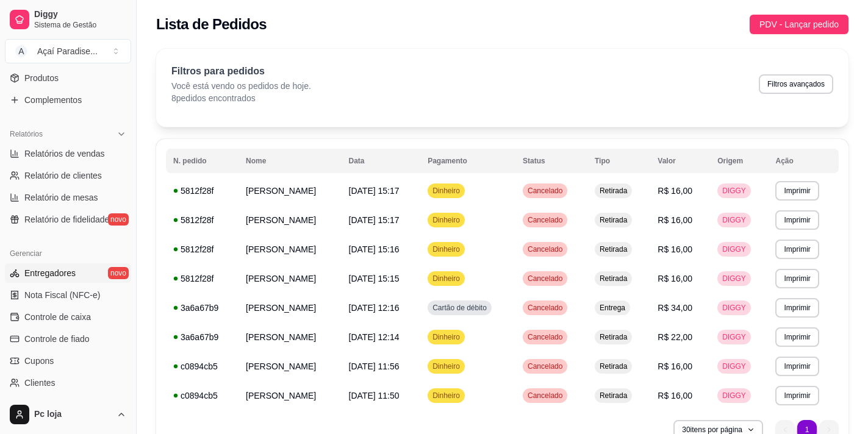 The height and width of the screenshot is (434, 868). Describe the element at coordinates (459, 308) in the screenshot. I see `span: Cartão de débito` at that location.